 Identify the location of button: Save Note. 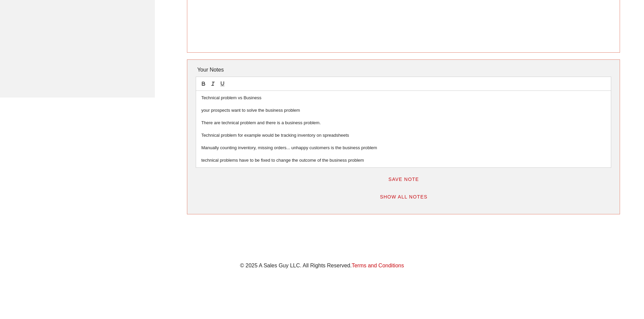
(404, 179).